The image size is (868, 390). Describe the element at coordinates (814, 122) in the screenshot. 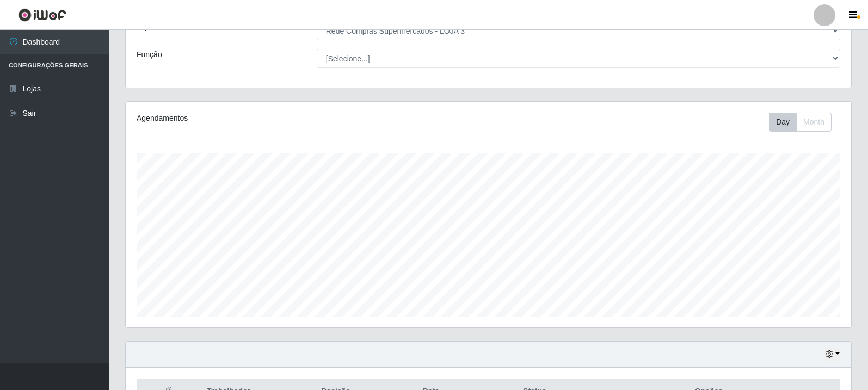

I see `button: Month` at that location.